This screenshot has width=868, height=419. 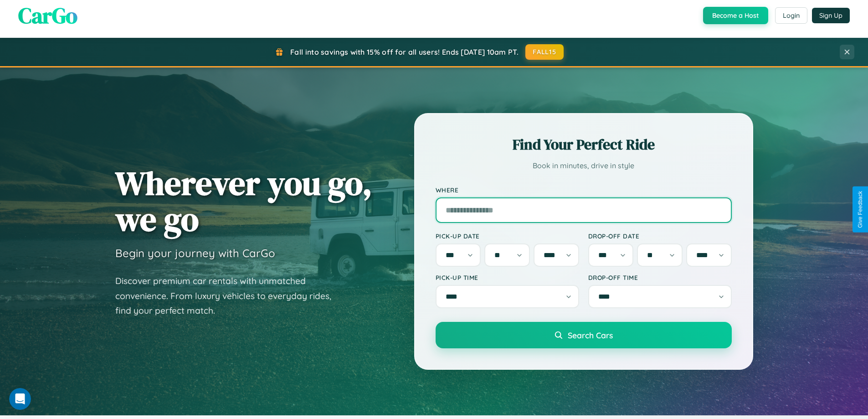 I want to click on label: Pick-up Date, so click(x=507, y=236).